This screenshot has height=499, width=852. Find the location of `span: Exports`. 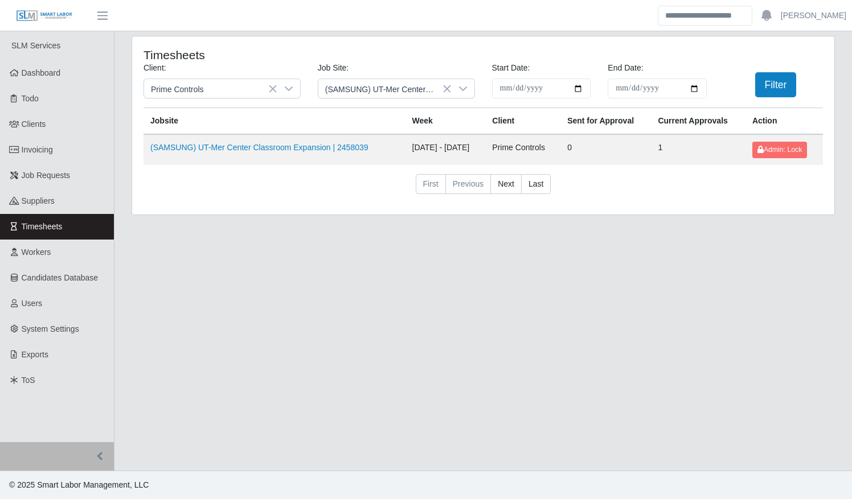

span: Exports is located at coordinates (35, 355).